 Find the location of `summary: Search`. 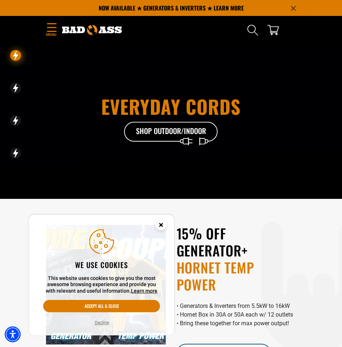

summary: Search is located at coordinates (253, 30).